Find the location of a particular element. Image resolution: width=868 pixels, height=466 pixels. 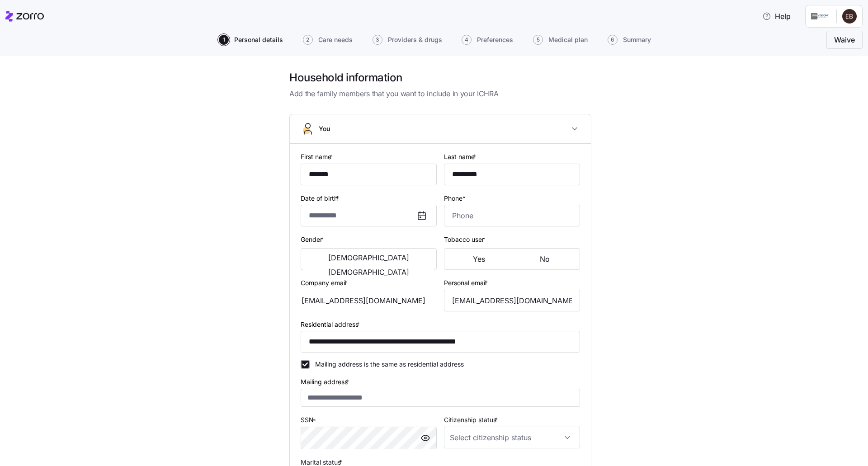

label: Last name is located at coordinates (461, 157).